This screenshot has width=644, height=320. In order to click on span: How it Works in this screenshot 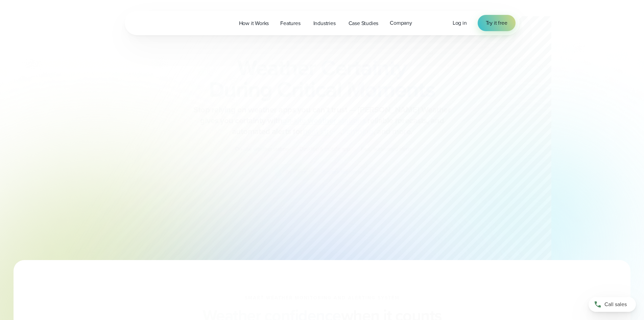, I will do `click(254, 24)`.